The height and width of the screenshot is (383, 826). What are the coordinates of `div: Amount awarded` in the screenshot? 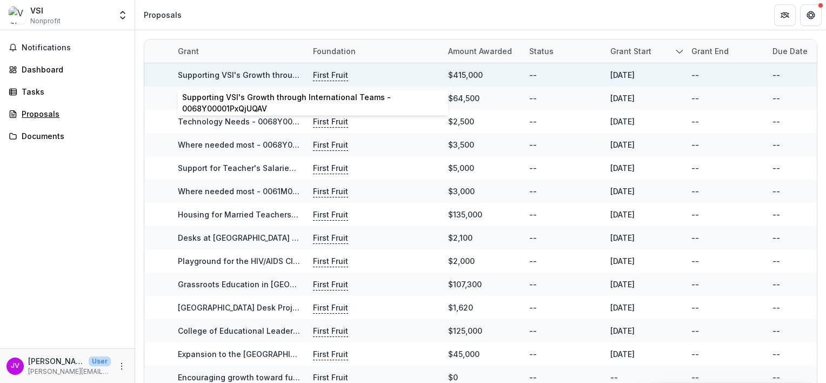 It's located at (482, 51).